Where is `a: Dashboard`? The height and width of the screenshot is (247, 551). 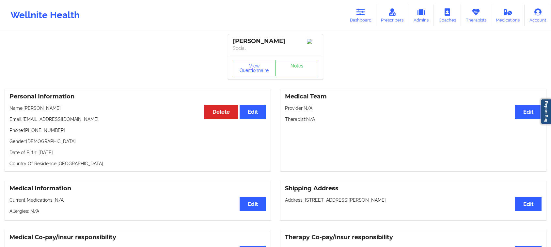
a: Dashboard is located at coordinates (361, 15).